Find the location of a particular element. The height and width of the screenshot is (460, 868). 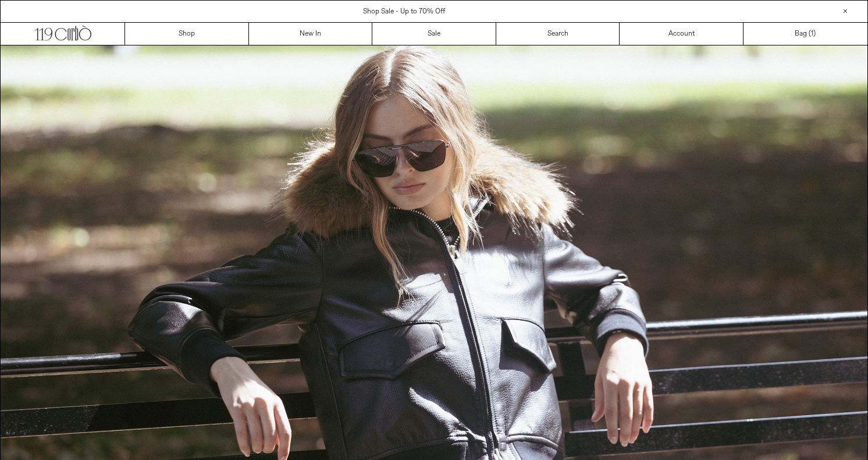

span: 1 is located at coordinates (813, 33).